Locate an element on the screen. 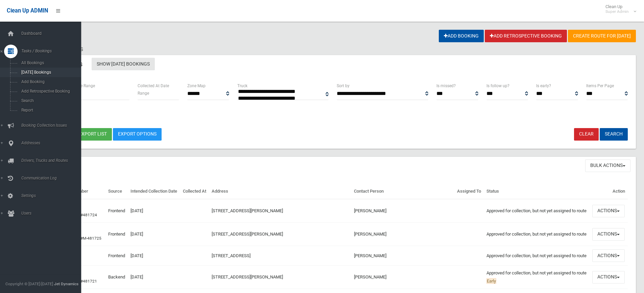 The width and height of the screenshot is (644, 293). th: Action is located at coordinates (608, 191).